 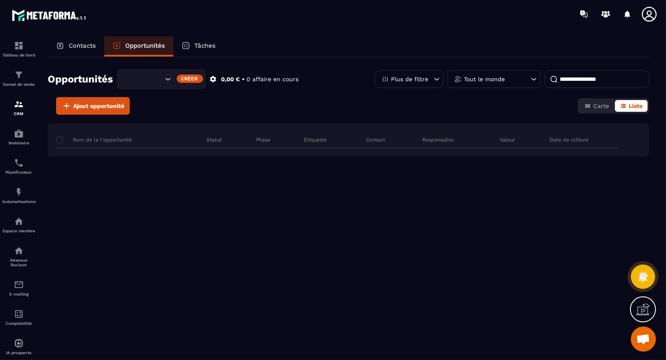 What do you see at coordinates (19, 166) in the screenshot?
I see `a: schedulerschedulerPlanificateur` at bounding box center [19, 166].